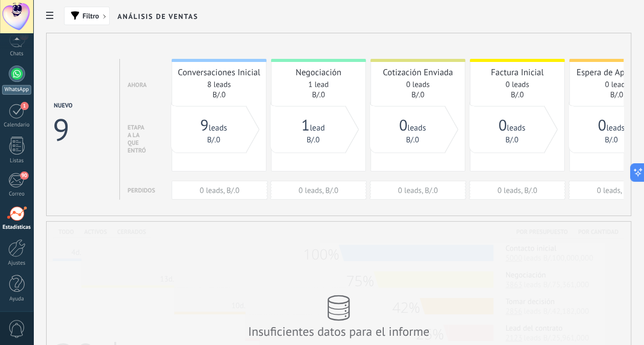 This screenshot has height=345, width=644. Describe the element at coordinates (17, 299) in the screenshot. I see `div: Ayuda` at that location.